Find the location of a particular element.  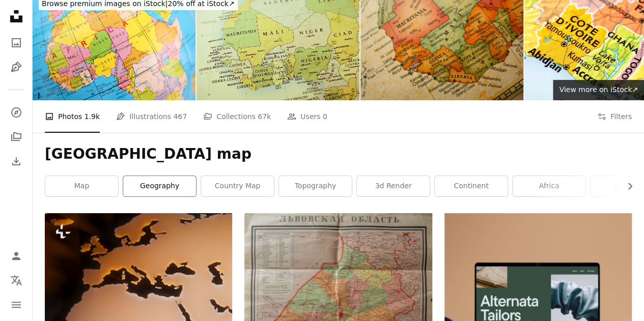

span: 67k is located at coordinates (264, 116).